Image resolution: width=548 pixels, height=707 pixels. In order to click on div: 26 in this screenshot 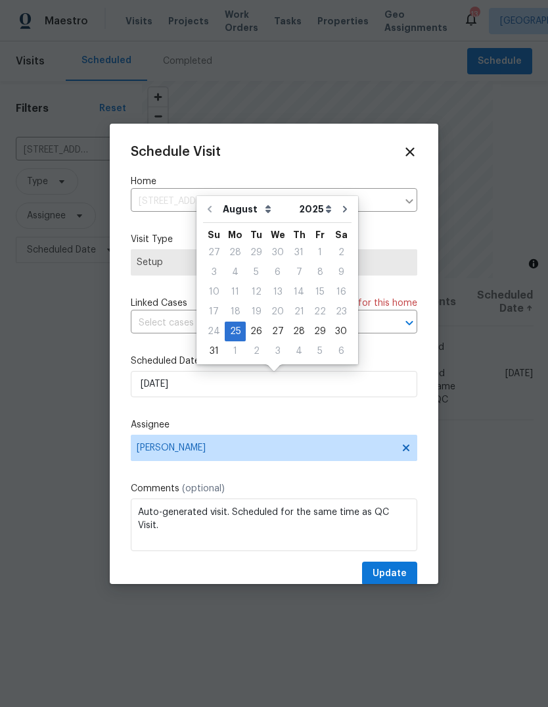, I will do `click(256, 331)`.